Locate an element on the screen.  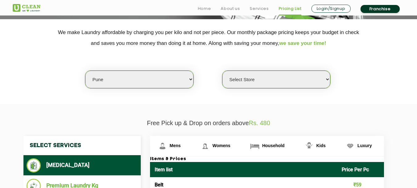
img: Kids is located at coordinates (309, 146).